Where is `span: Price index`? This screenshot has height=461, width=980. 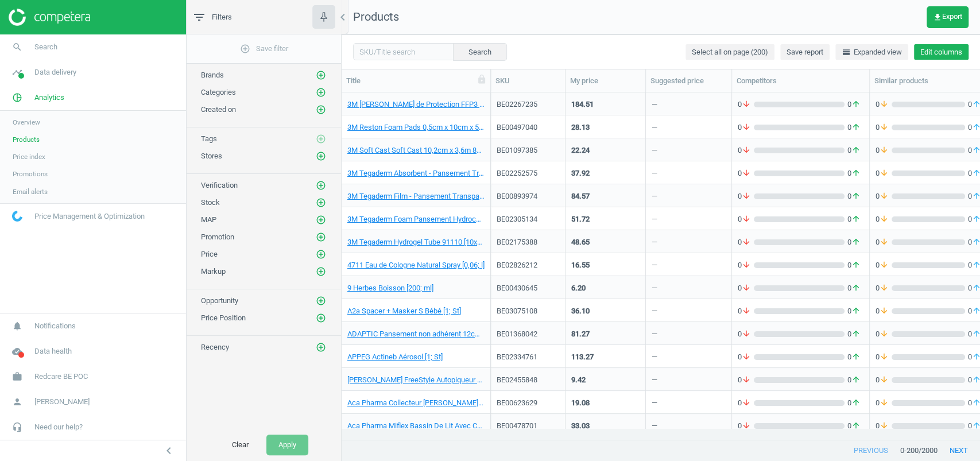
span: Price index is located at coordinates (29, 157).